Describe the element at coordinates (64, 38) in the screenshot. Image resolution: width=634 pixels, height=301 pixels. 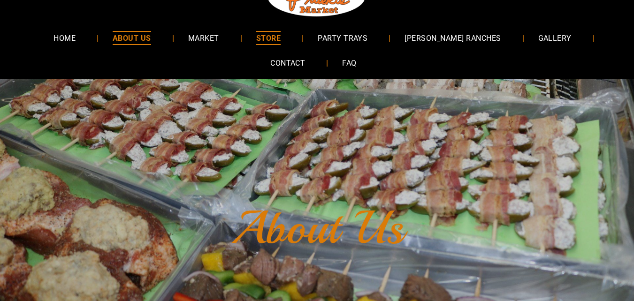
I see `a: HOME` at that location.